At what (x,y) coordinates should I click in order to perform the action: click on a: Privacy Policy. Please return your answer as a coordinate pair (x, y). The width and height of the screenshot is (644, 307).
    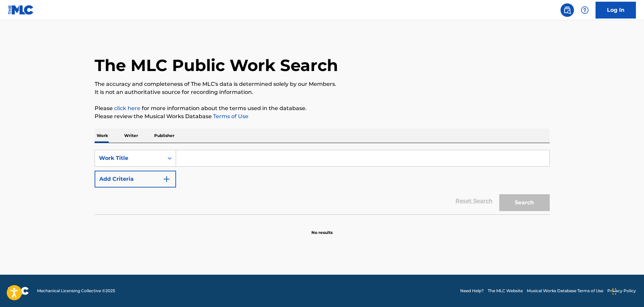
    Looking at the image, I should click on (621, 291).